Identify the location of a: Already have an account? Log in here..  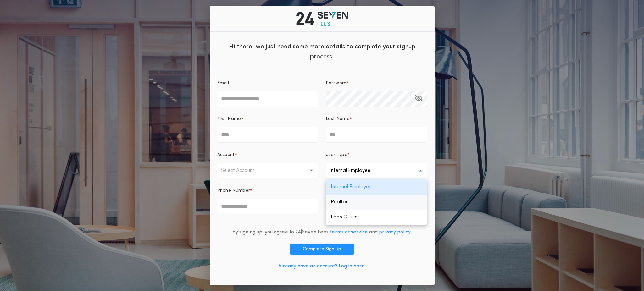
(322, 267).